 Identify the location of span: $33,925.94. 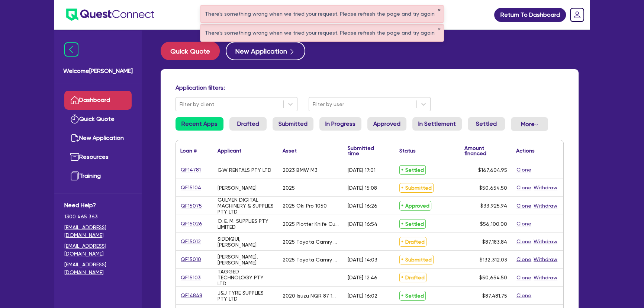
(493, 206).